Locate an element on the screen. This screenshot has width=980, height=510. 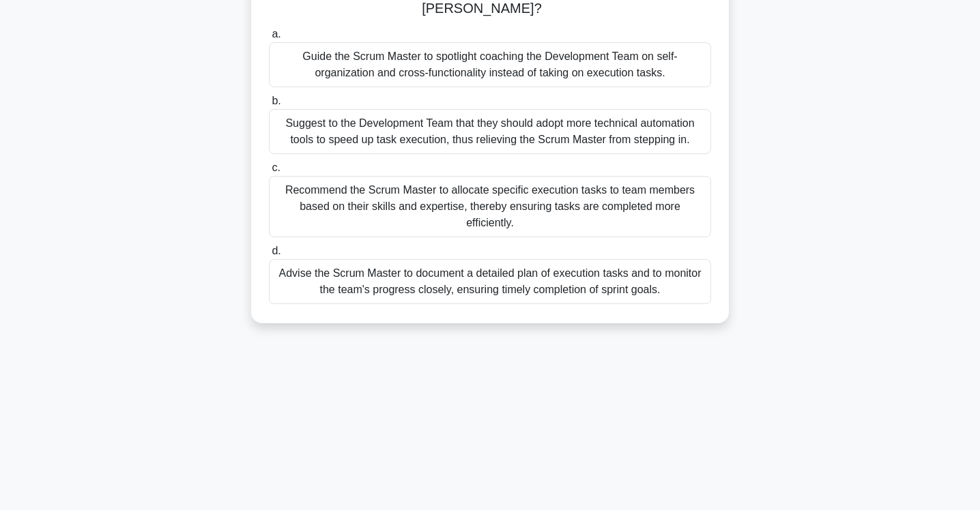
div: Guide the Scrum Master to spotlight coaching the Development Team on self-organization and cross-... is located at coordinates (490, 65).